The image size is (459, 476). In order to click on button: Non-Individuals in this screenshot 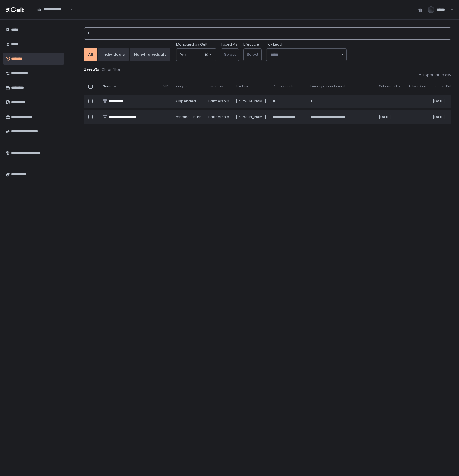, I will do `click(150, 54)`.